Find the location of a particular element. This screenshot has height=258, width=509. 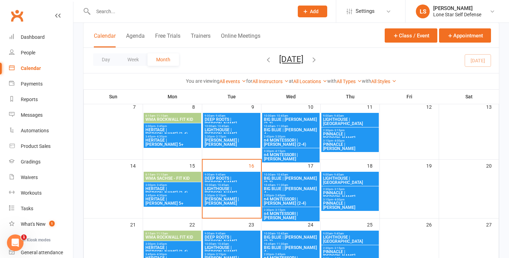

span: 1 is located at coordinates (24, 237).